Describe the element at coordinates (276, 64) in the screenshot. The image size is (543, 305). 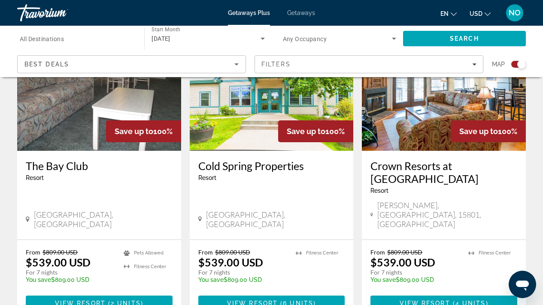
I see `span: Filters` at that location.